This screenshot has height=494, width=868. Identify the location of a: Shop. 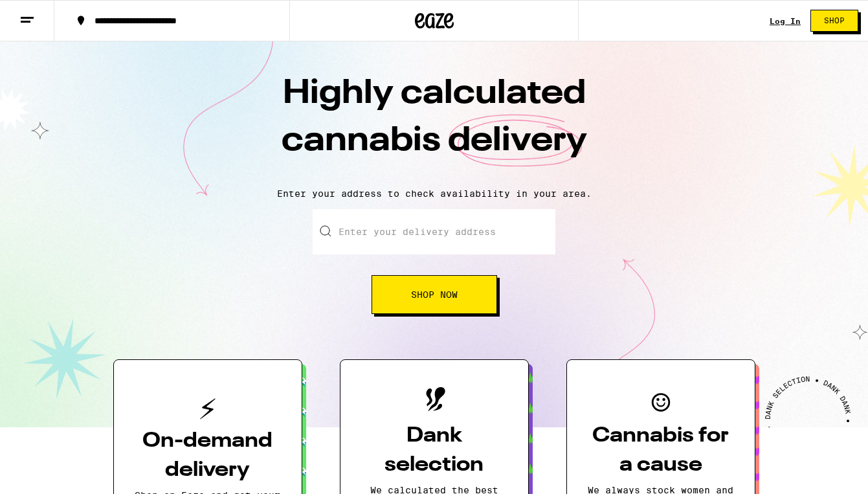
(834, 21).